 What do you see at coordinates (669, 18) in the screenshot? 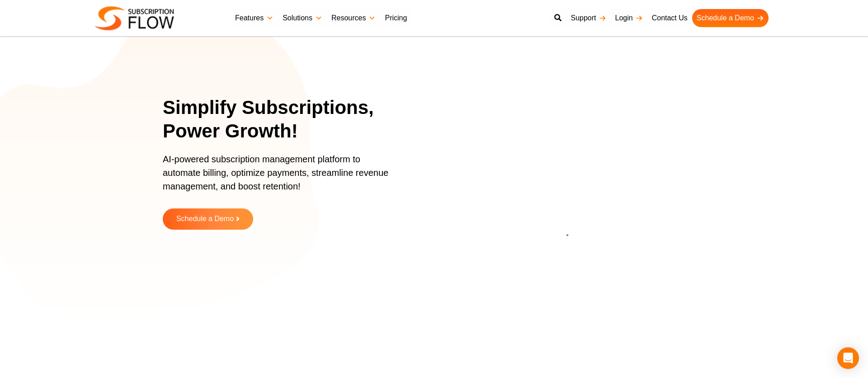
I see `a: Contact Us` at bounding box center [669, 18].